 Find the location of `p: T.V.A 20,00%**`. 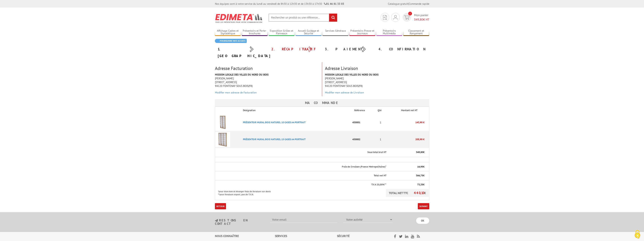

p: T.V.A 20,00%** is located at coordinates (302, 185).